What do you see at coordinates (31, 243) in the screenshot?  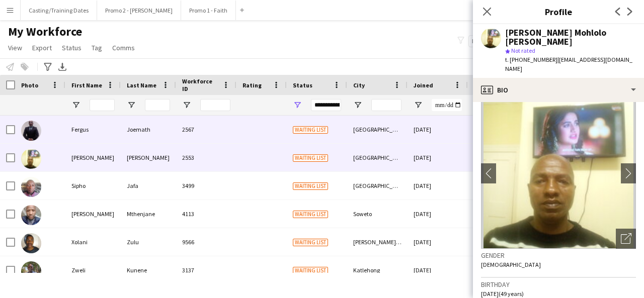 I see `img: Xolani Zulu` at bounding box center [31, 243].